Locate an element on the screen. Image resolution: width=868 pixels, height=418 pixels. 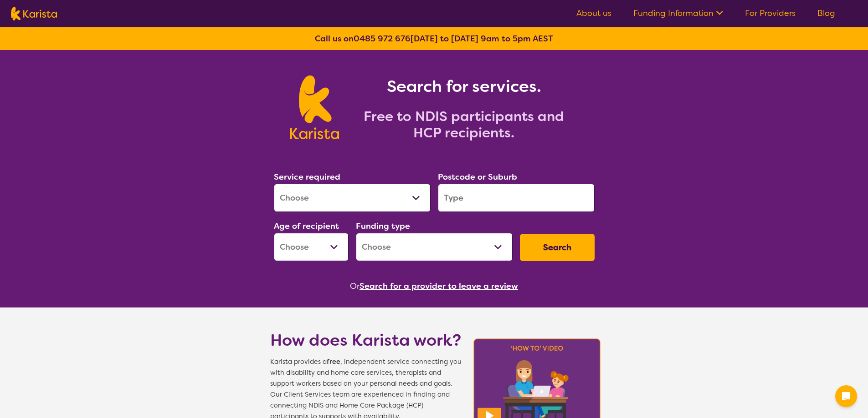
input: Type is located at coordinates (517, 198).